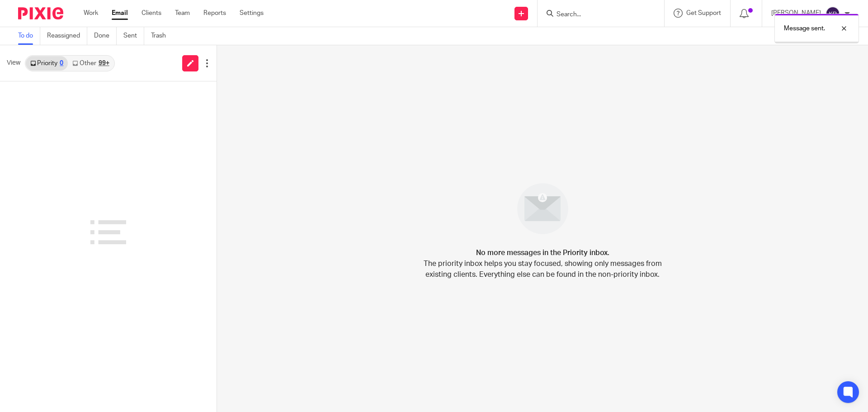  What do you see at coordinates (162, 36) in the screenshot?
I see `a: Trash` at bounding box center [162, 36].